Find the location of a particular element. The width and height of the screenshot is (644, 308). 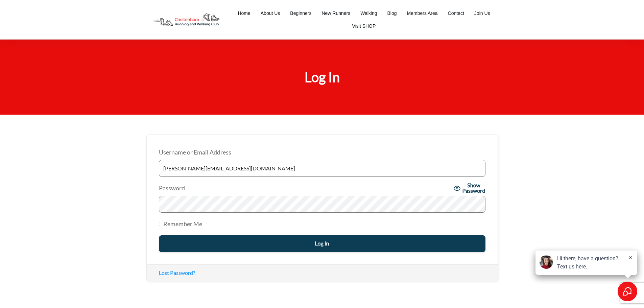

a: Contact is located at coordinates (456, 13).